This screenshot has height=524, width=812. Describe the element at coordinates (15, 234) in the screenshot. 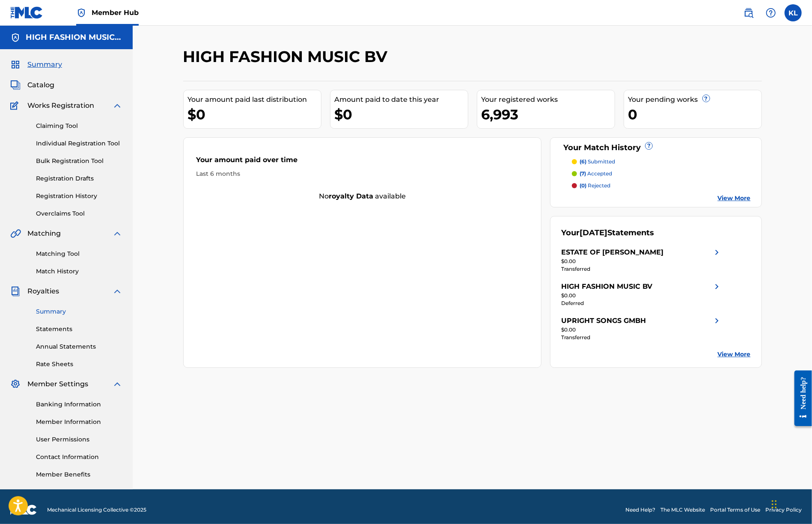

I see `img: Matching` at that location.